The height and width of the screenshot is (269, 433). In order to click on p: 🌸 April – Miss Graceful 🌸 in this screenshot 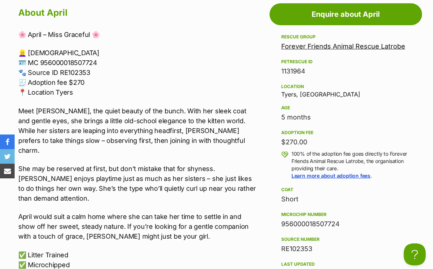, I will do `click(138, 34)`.